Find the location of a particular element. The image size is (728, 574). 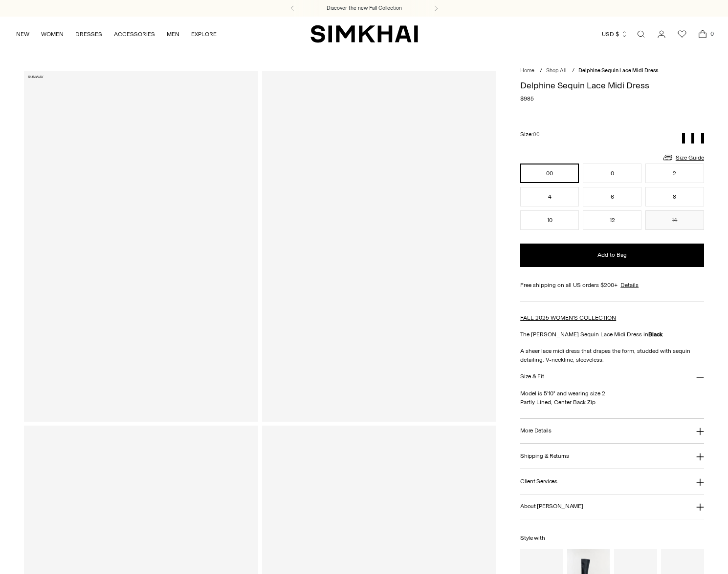

h6: Style with is located at coordinates (612, 538).